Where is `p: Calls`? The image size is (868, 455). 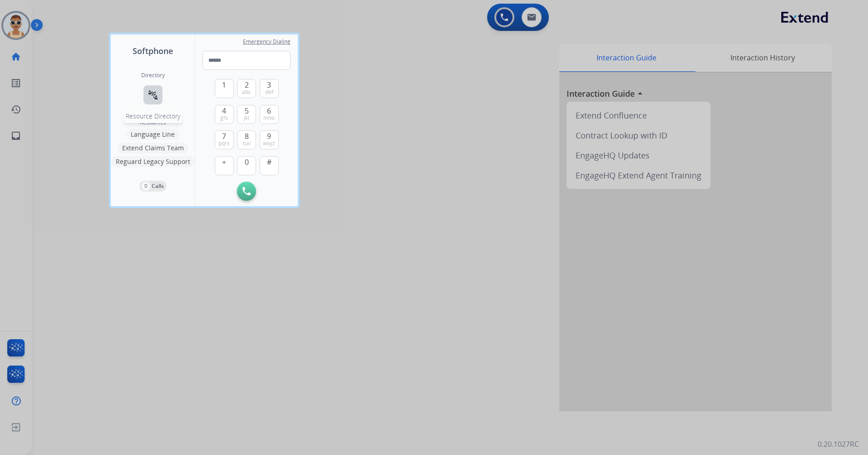
p: Calls is located at coordinates (157, 186).